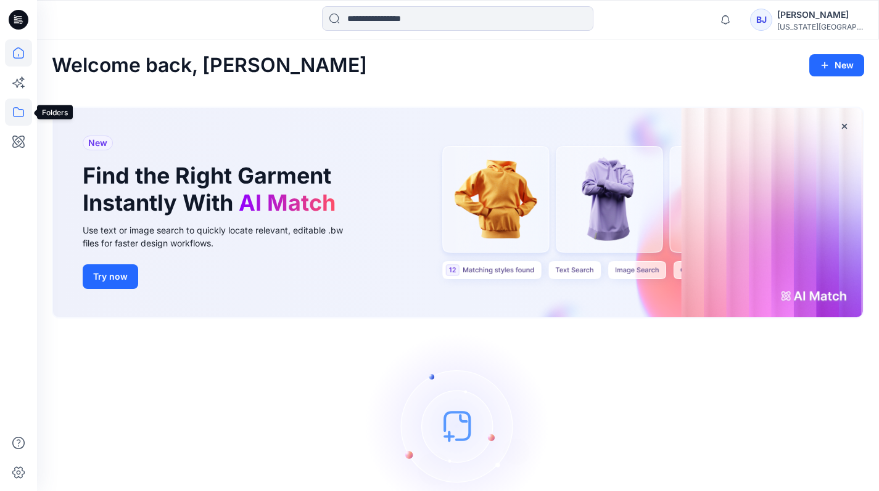 The height and width of the screenshot is (491, 879). Describe the element at coordinates (836, 65) in the screenshot. I see `button: New` at that location.